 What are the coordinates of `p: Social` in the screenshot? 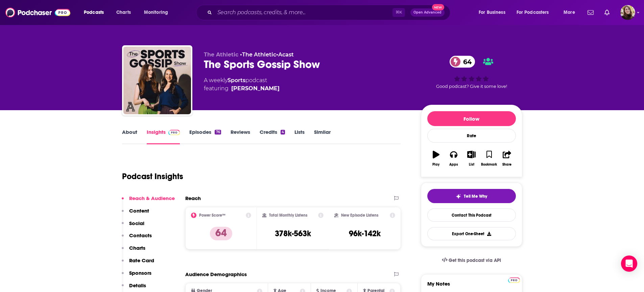 It's located at (137, 223).